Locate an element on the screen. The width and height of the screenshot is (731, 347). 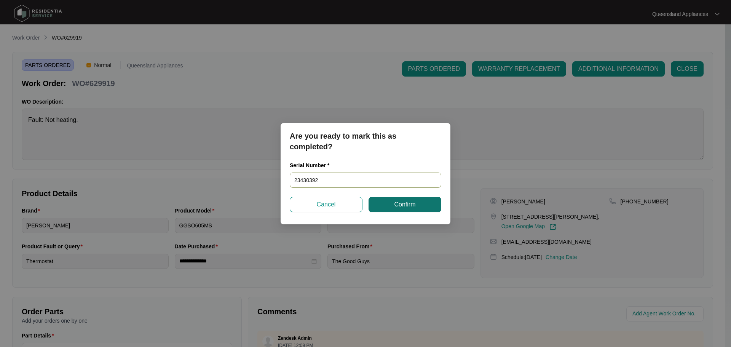
p: Are you ready to mark this as is located at coordinates (366, 136).